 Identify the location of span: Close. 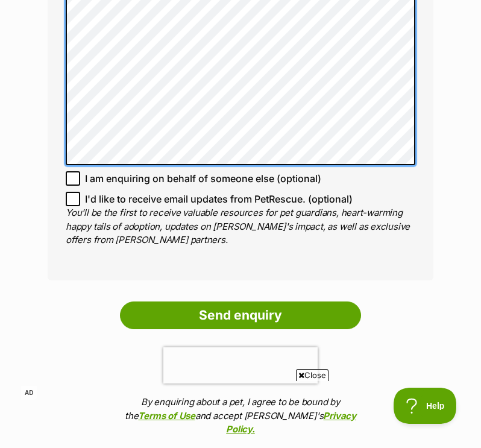
(312, 375).